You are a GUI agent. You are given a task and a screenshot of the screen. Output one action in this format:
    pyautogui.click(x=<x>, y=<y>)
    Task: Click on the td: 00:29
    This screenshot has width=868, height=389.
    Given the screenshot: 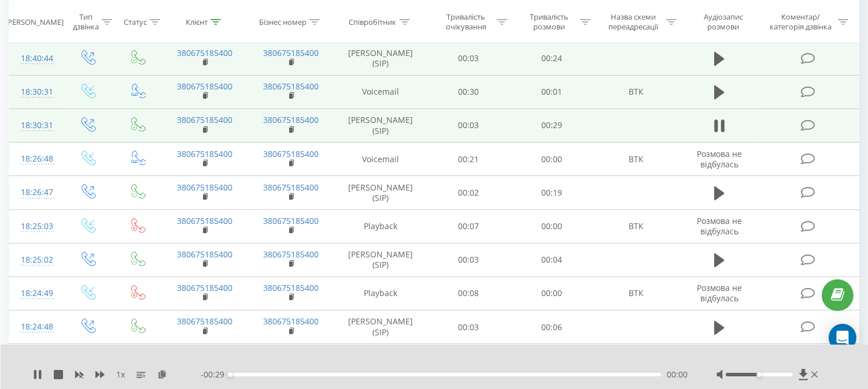 What is the action you would take?
    pyautogui.click(x=552, y=125)
    